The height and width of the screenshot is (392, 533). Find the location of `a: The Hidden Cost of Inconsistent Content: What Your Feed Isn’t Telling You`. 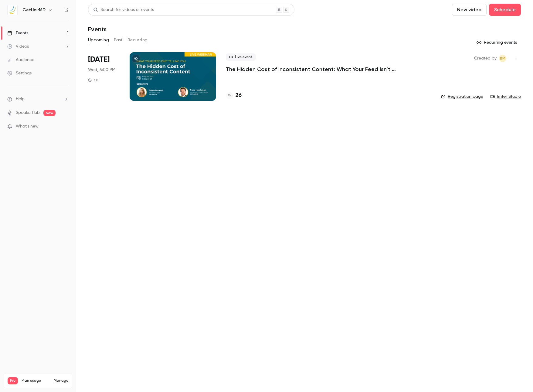

a: The Hidden Cost of Inconsistent Content: What Your Feed Isn’t Telling You is located at coordinates (317, 69).